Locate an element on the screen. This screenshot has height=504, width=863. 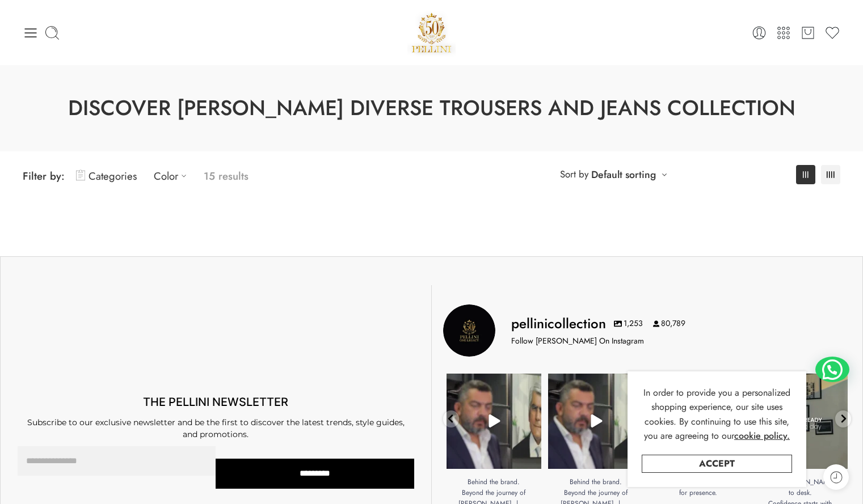
input: Email Address * is located at coordinates (117, 461).